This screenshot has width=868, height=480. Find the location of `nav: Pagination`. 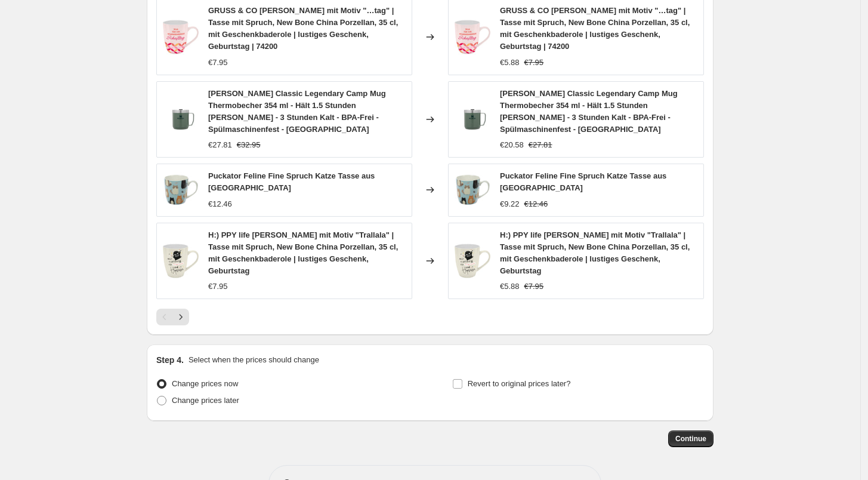

nav: Pagination is located at coordinates (172, 317).